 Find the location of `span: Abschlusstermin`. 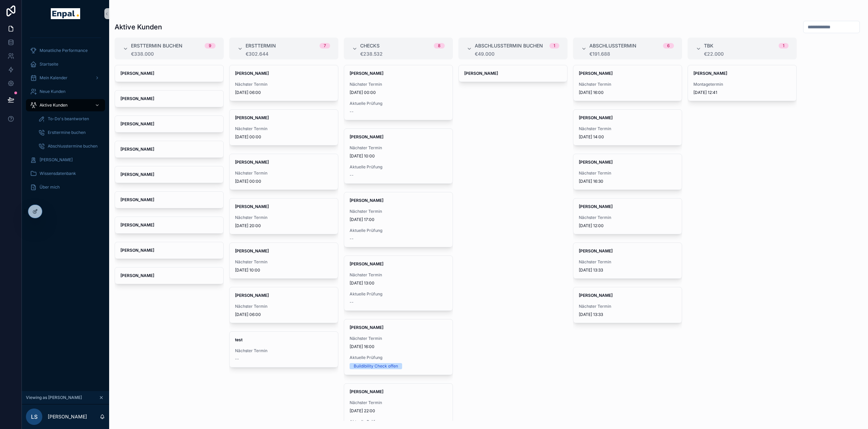

span: Abschlusstermin is located at coordinates (613, 46).